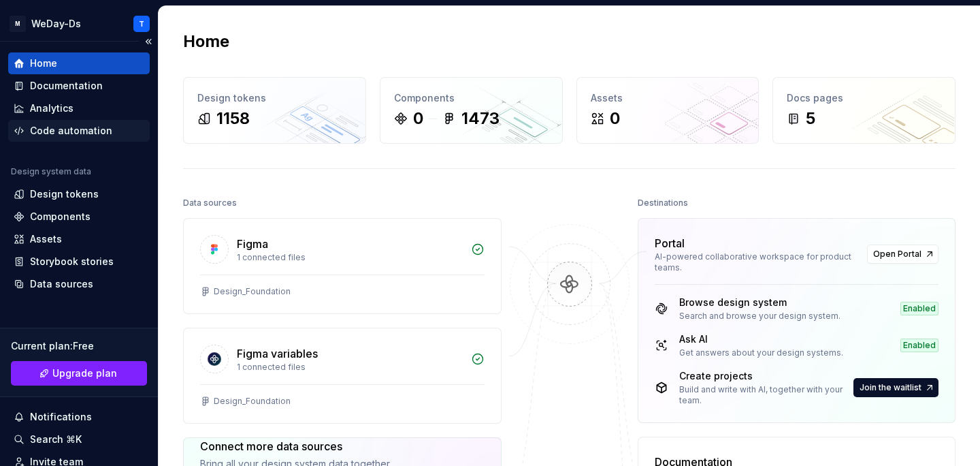  Describe the element at coordinates (79, 439) in the screenshot. I see `button: Search ⌘K` at that location.